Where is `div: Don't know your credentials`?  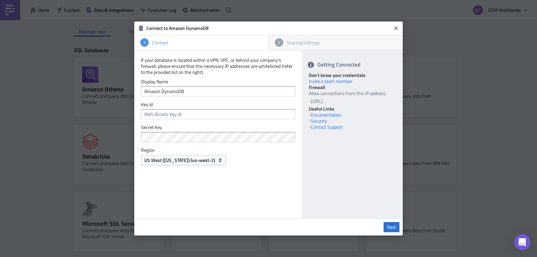 div: Don't know your credentials is located at coordinates (353, 75).